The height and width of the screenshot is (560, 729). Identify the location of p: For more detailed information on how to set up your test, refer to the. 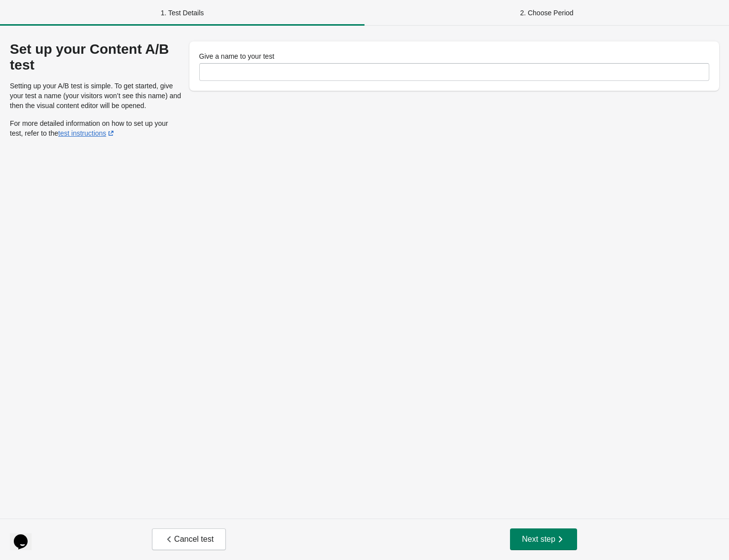
(96, 128).